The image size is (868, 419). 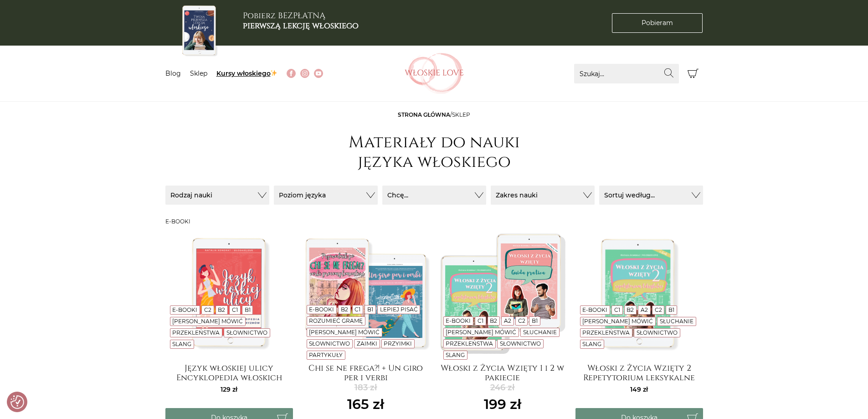 What do you see at coordinates (365, 404) in the screenshot?
I see `ins: 165` at bounding box center [365, 404].